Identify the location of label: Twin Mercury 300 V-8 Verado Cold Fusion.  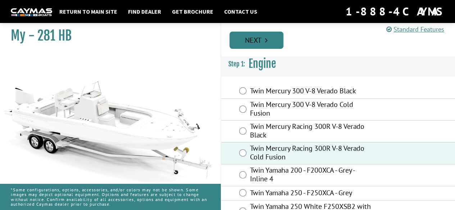
(311, 110).